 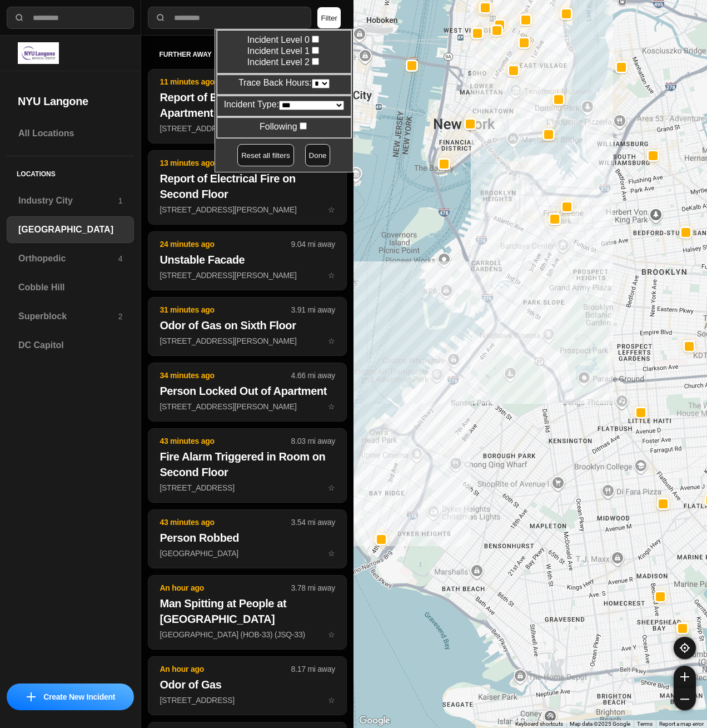 I want to click on p: 24 minutes ago, so click(x=225, y=244).